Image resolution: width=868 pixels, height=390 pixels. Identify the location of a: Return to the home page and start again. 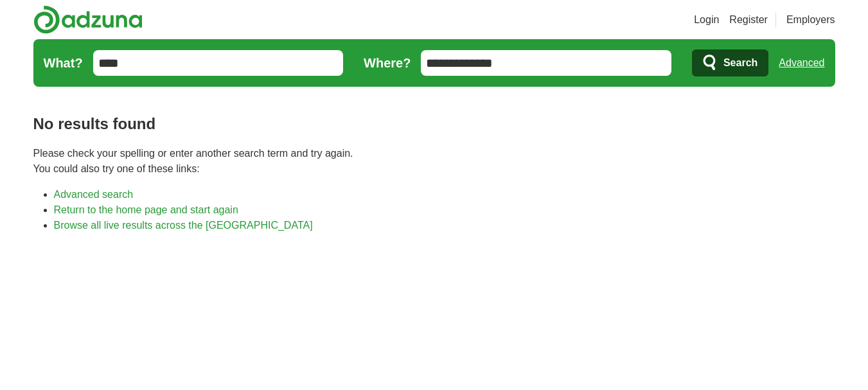
(146, 210).